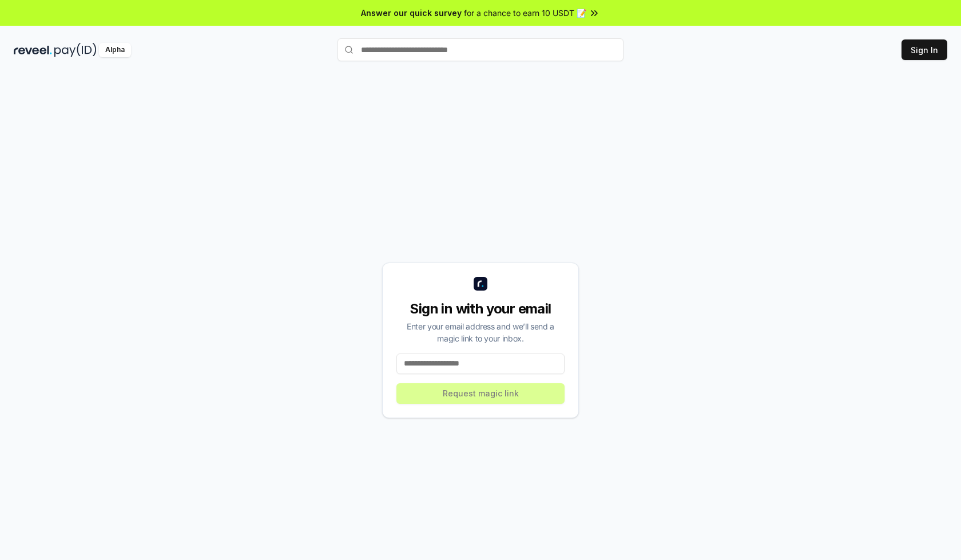  Describe the element at coordinates (481, 332) in the screenshot. I see `div: Enter your email address and we’ll send a magic link to your inbox.` at that location.